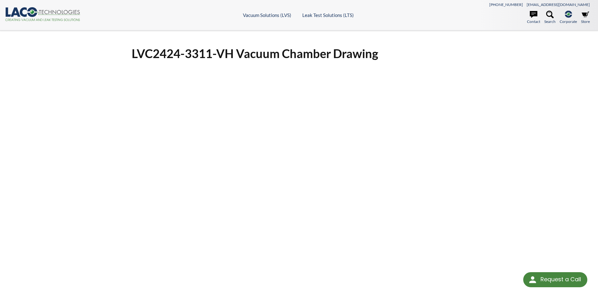 The height and width of the screenshot is (291, 598). What do you see at coordinates (267, 15) in the screenshot?
I see `a: Vacuum Solutions (LVS)` at bounding box center [267, 15].